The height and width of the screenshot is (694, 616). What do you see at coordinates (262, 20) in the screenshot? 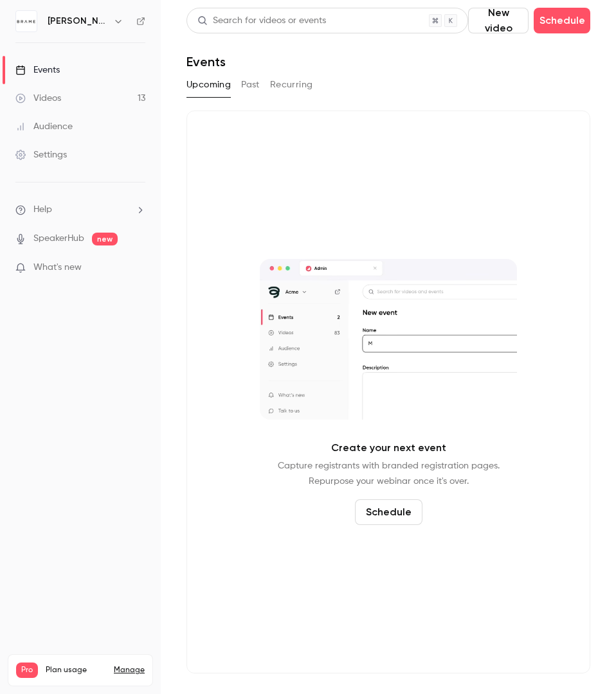
I see `div: Search for videos or events` at bounding box center [262, 20].